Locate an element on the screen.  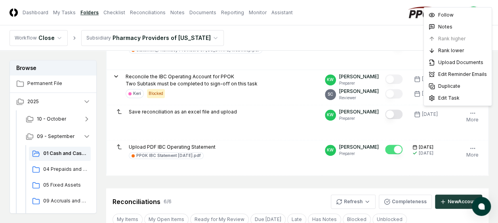
span: 01 Cash and Cash Equipvalents is located at coordinates (65, 154).